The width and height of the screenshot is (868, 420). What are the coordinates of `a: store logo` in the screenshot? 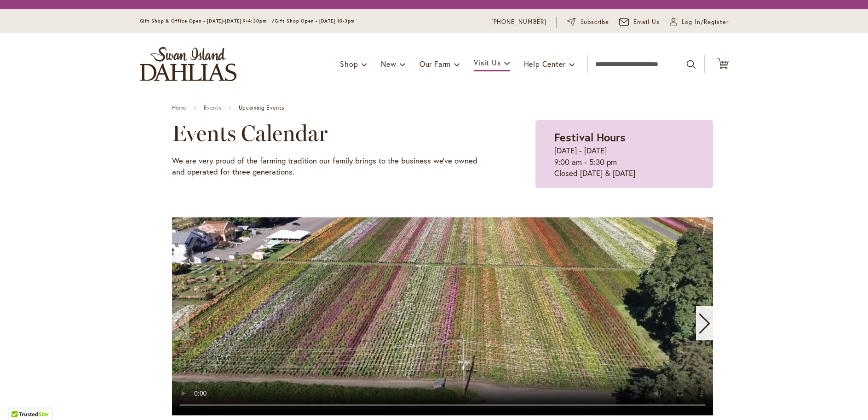 It's located at (188, 64).